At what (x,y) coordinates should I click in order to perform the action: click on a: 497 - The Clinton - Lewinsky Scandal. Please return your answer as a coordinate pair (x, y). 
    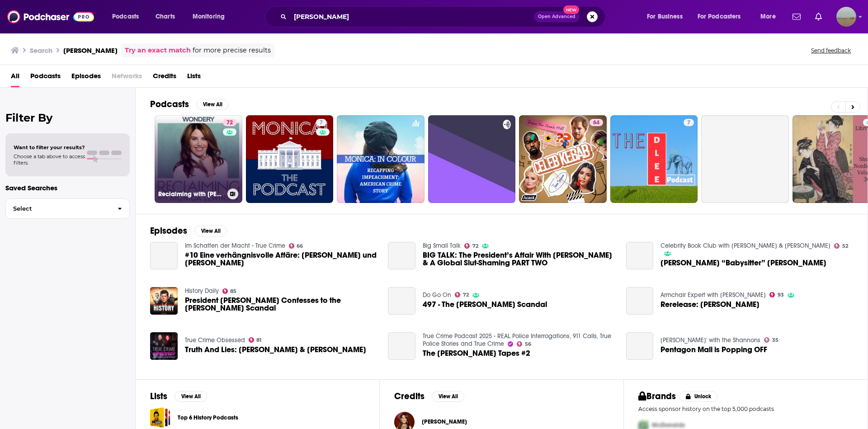
    Looking at the image, I should click on (485, 304).